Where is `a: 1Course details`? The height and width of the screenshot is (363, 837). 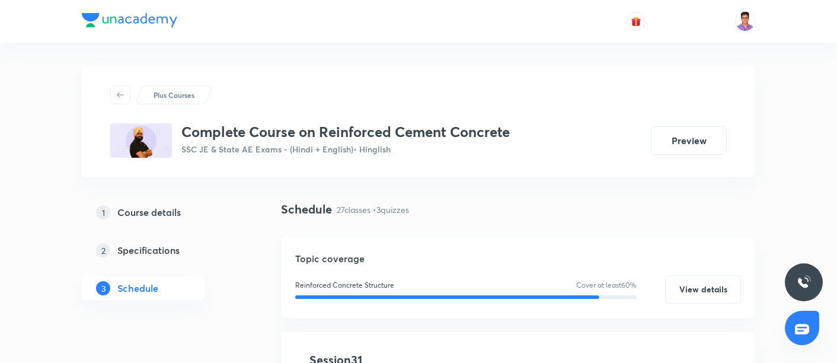 a: 1Course details is located at coordinates (163, 212).